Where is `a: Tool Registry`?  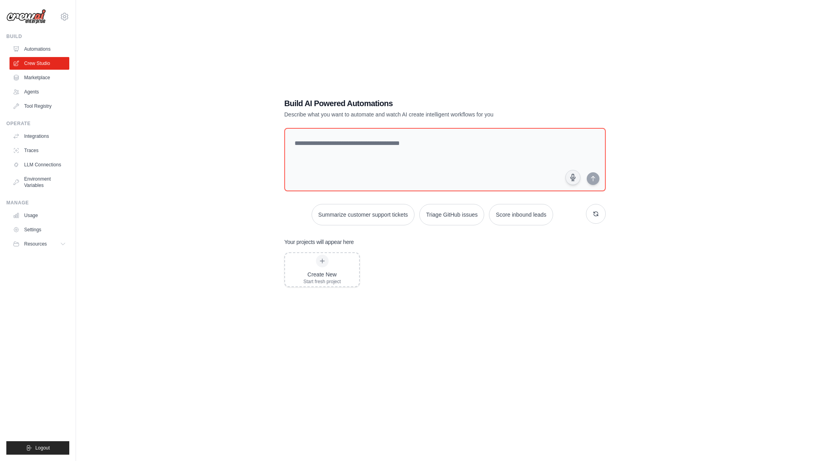 a: Tool Registry is located at coordinates (39, 106).